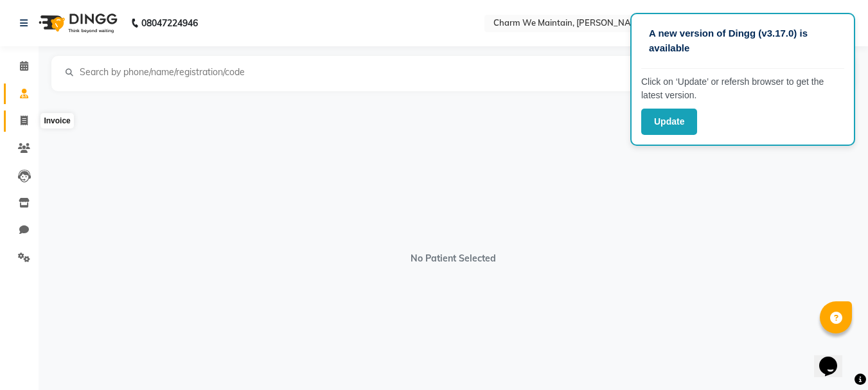 The image size is (868, 390). What do you see at coordinates (56, 120) in the screenshot?
I see `div: Invoice` at bounding box center [56, 120].